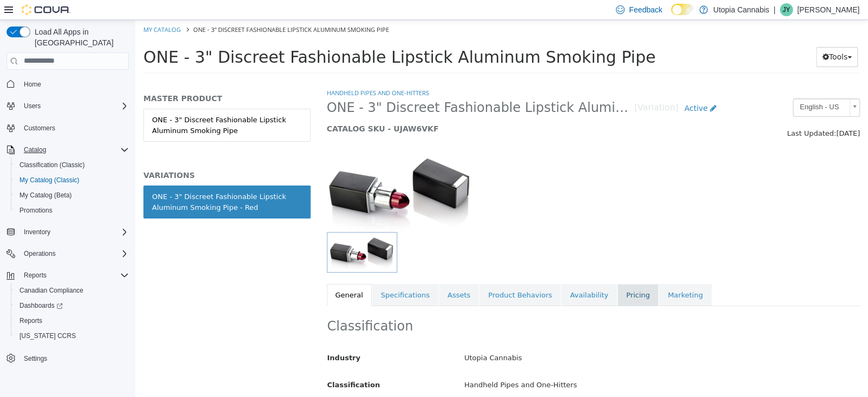 The width and height of the screenshot is (868, 397). What do you see at coordinates (33, 85) in the screenshot?
I see `a: Home` at bounding box center [33, 85].